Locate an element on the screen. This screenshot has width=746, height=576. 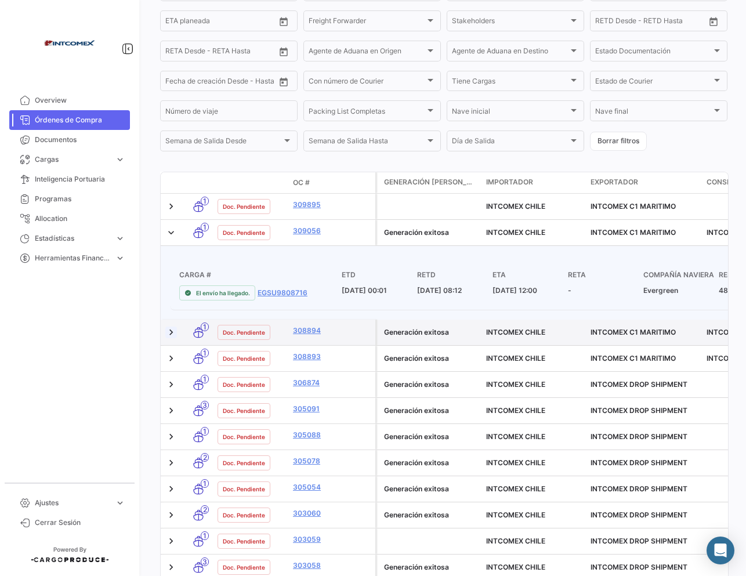
a: 305091 is located at coordinates (332, 409).